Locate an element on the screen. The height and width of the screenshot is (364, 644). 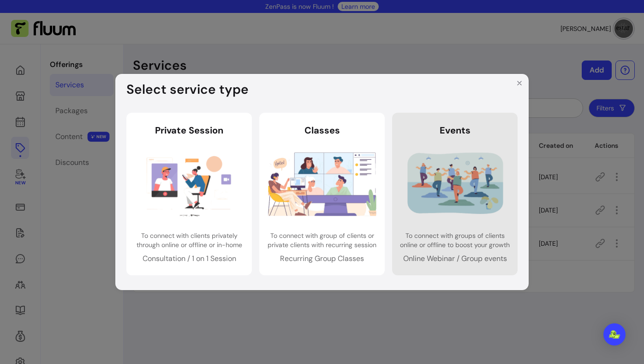
header: Select service type is located at coordinates (322, 90).